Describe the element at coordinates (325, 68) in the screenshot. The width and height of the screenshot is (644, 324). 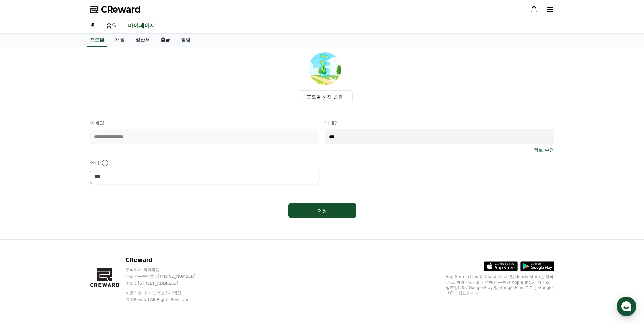
I see `img: profile_image` at that location.